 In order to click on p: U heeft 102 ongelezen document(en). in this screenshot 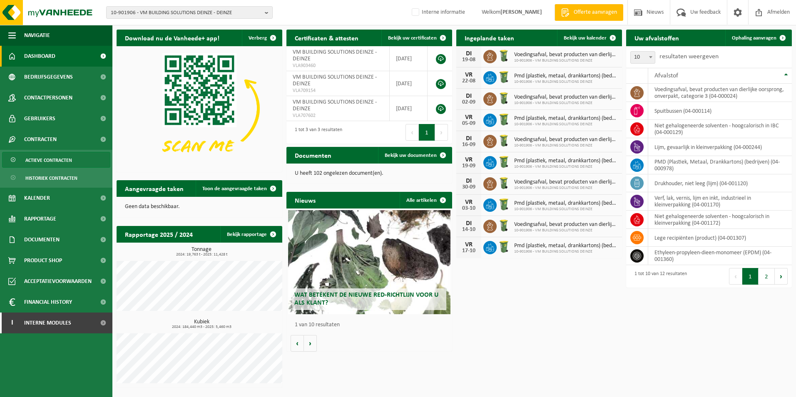, I will do `click(369, 174)`.